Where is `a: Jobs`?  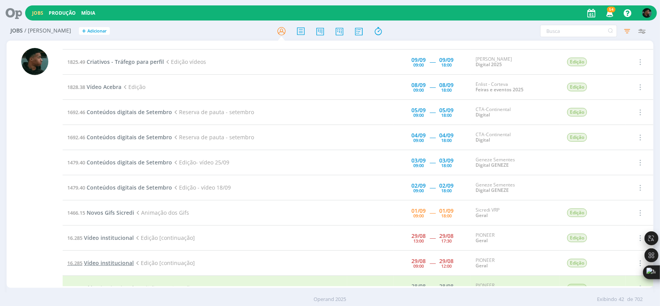
a: Jobs is located at coordinates (38, 13).